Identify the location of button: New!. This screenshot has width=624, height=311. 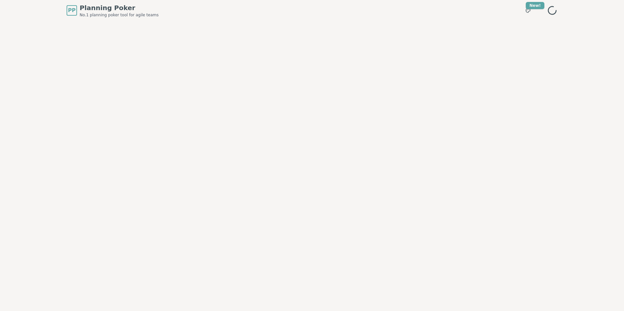
(528, 10).